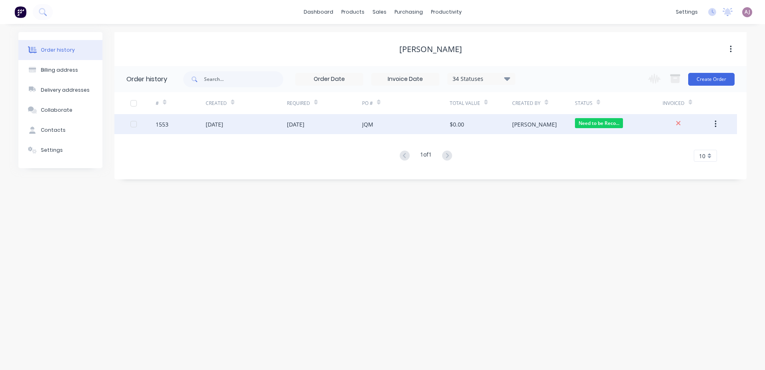 The height and width of the screenshot is (370, 765). I want to click on div: Settings, so click(52, 150).